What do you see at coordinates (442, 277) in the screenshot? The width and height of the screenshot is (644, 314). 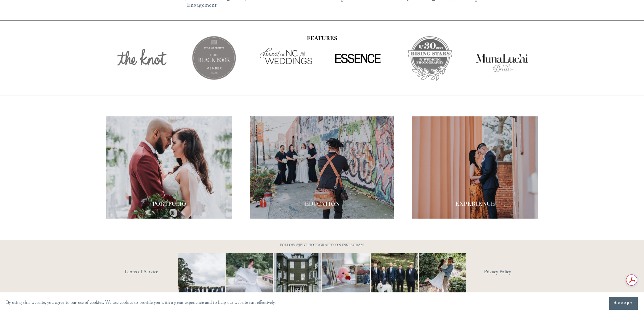 I see `img: It&rsquo;s that time of year where weddings and engagements pick up and I get the joy of capturin...` at bounding box center [442, 277].